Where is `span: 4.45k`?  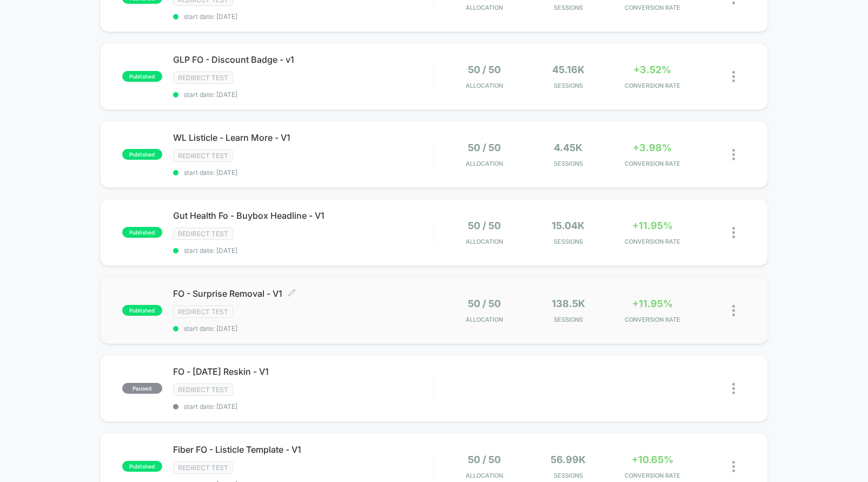 span: 4.45k is located at coordinates (568, 147).